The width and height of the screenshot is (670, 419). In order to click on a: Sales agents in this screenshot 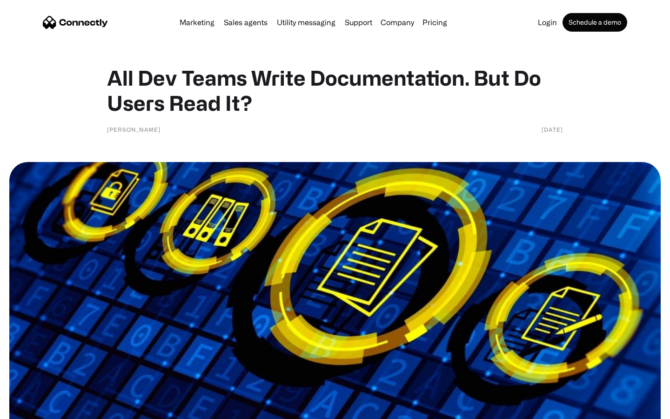, I will do `click(246, 22)`.